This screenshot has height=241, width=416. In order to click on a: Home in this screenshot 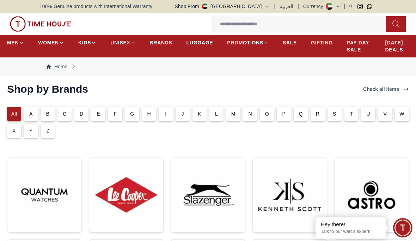, I will do `click(57, 67)`.